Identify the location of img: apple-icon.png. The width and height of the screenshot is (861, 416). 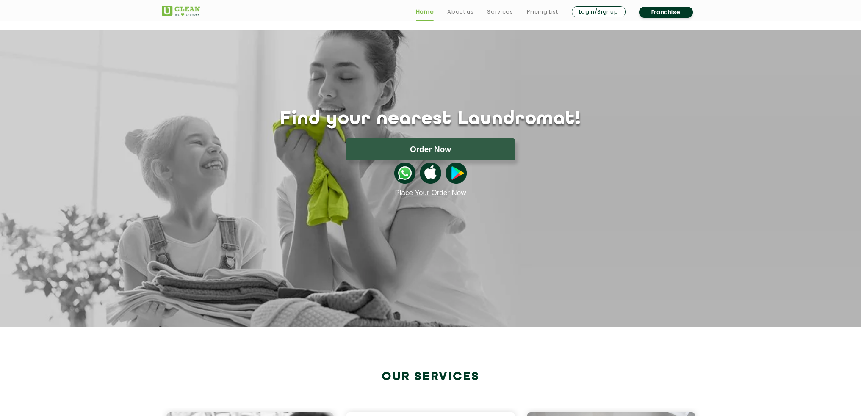
(430, 173).